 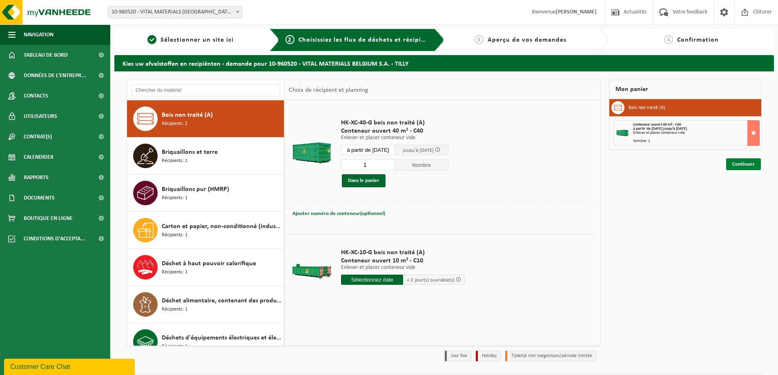 I want to click on span: Briquaillons et terre, so click(x=189, y=152).